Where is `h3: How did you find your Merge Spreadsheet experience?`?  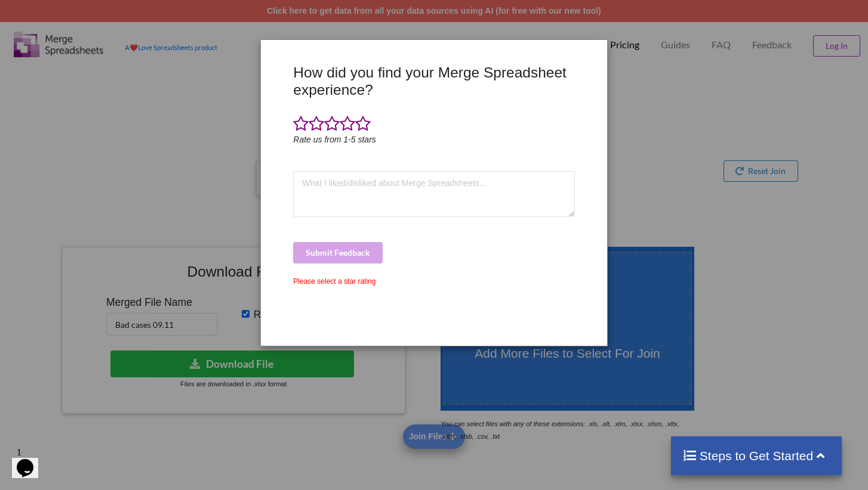
h3: How did you find your Merge Spreadsheet experience? is located at coordinates (433, 81).